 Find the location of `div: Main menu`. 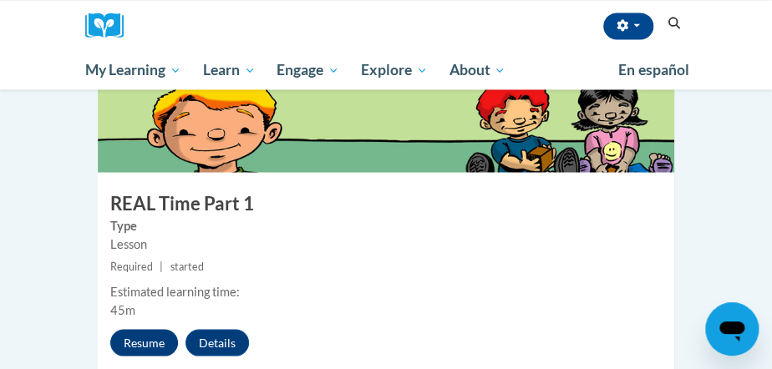

div: Main menu is located at coordinates (386, 70).